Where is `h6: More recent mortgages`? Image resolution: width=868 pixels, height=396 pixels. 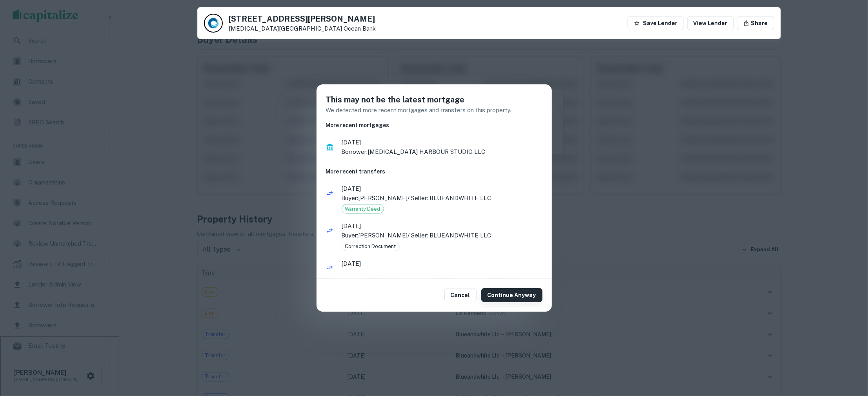
h6: More recent mortgages is located at coordinates (434, 125).